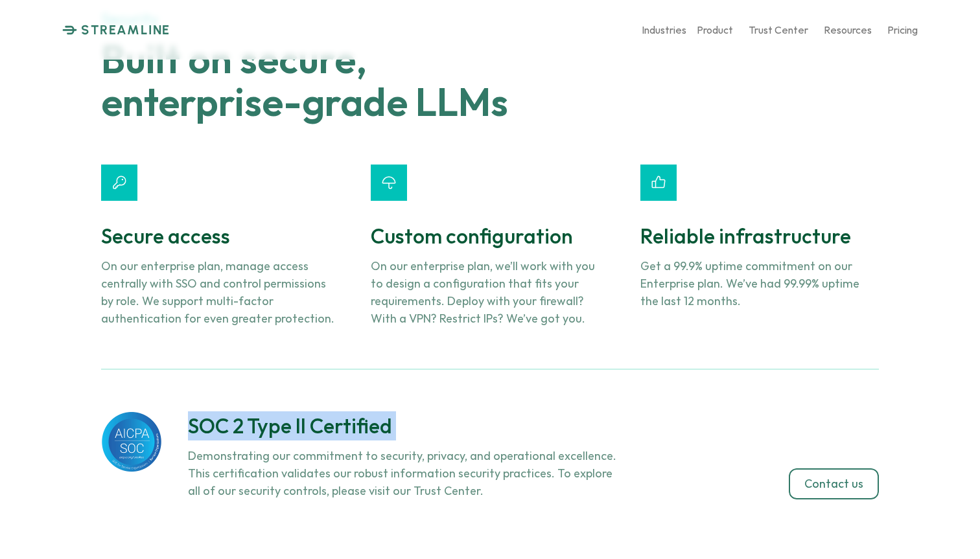  What do you see at coordinates (833, 484) in the screenshot?
I see `a: Contact us` at bounding box center [833, 484].